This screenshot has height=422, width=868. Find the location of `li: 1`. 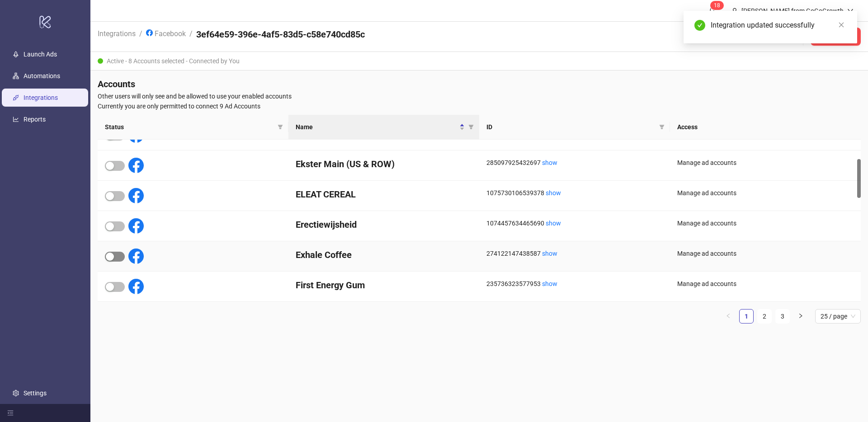

li: 1 is located at coordinates (747, 316).